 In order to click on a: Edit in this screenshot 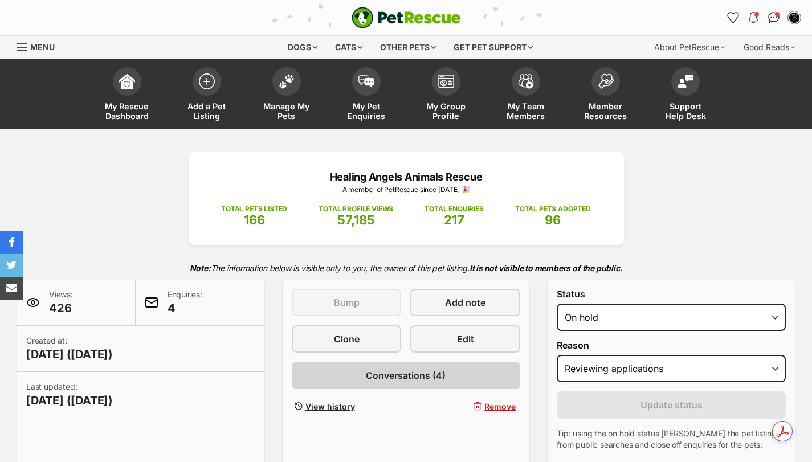, I will do `click(465, 339)`.